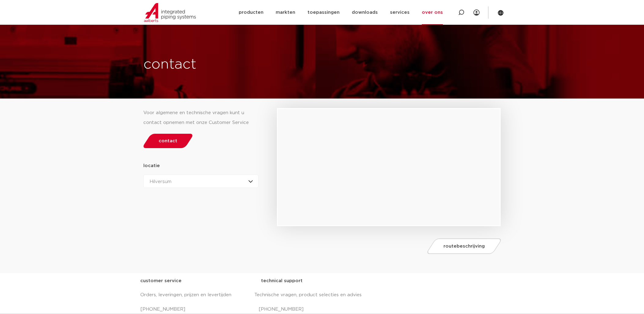 This screenshot has height=314, width=644. I want to click on p: Orders, leveringen, prijzen en levertijden Technische vragen, product selecties en advies, so click(322, 295).